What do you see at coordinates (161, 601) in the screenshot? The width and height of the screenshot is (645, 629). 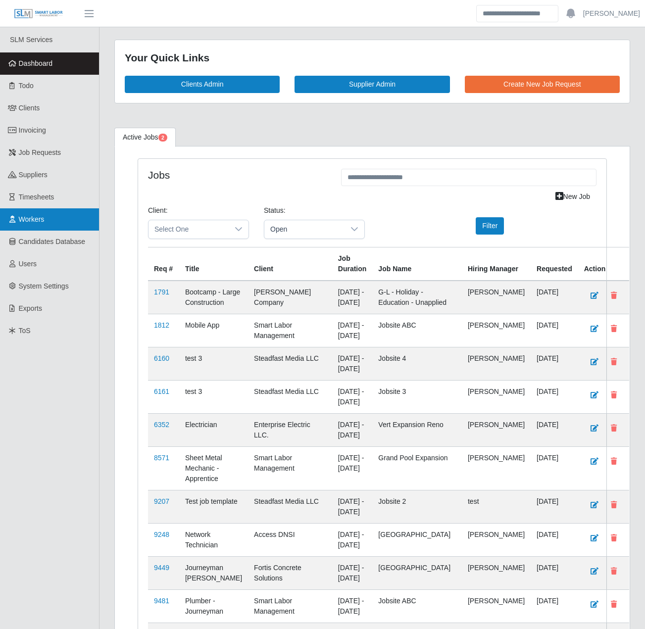 I see `a: 9481` at bounding box center [161, 601].